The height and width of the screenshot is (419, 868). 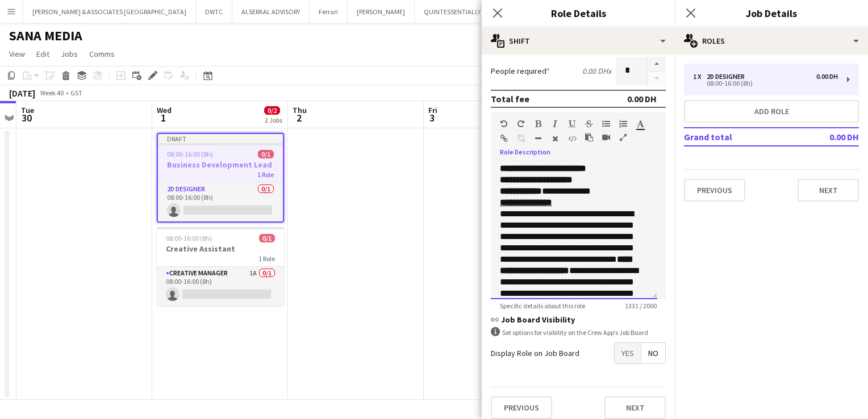 I want to click on span: View, so click(x=17, y=54).